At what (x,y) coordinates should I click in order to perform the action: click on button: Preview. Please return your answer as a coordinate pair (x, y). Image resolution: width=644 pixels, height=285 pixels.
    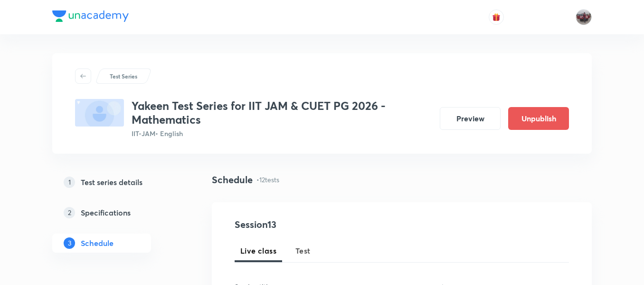
    Looking at the image, I should click on (470, 119).